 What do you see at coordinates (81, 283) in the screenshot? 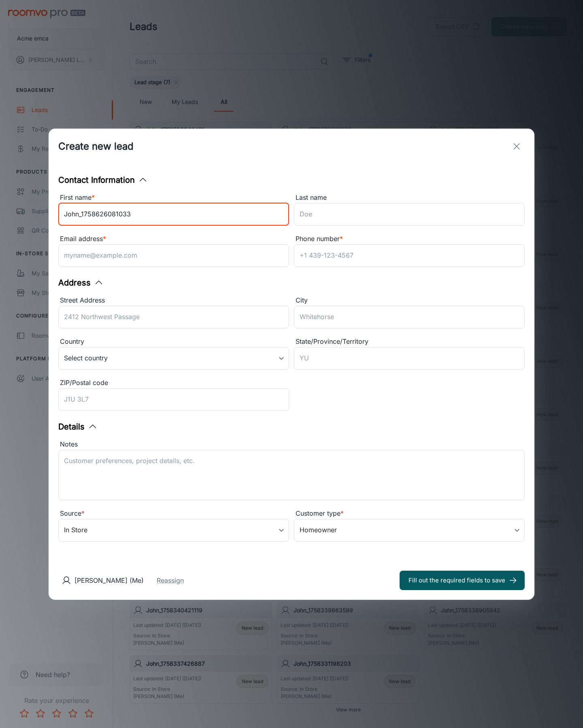
I see `button: Address` at bounding box center [81, 283].